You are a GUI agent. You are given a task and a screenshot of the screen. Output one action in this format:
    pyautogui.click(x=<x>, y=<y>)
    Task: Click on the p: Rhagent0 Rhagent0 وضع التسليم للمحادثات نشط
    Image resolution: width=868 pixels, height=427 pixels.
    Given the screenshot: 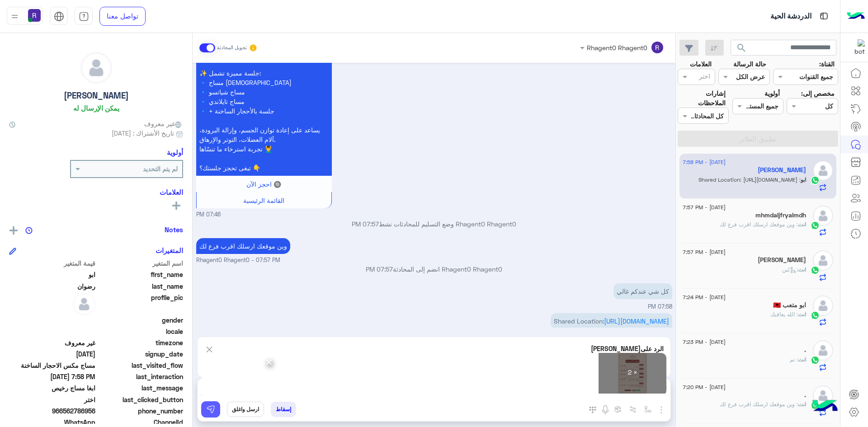 What is the action you would take?
    pyautogui.click(x=434, y=223)
    